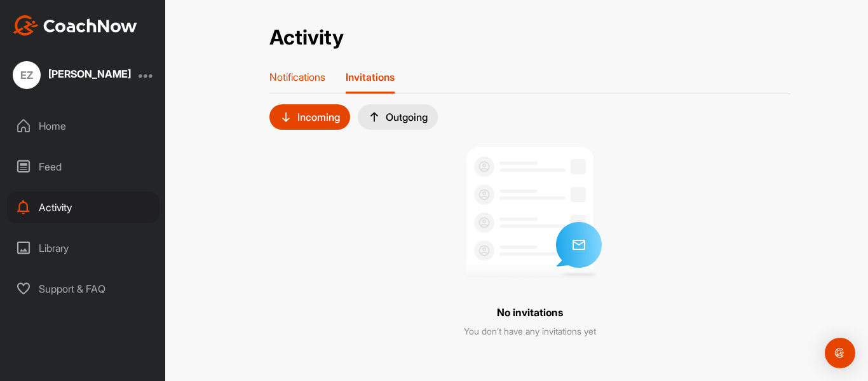  What do you see at coordinates (84, 126) in the screenshot?
I see `div: Home` at bounding box center [84, 126].